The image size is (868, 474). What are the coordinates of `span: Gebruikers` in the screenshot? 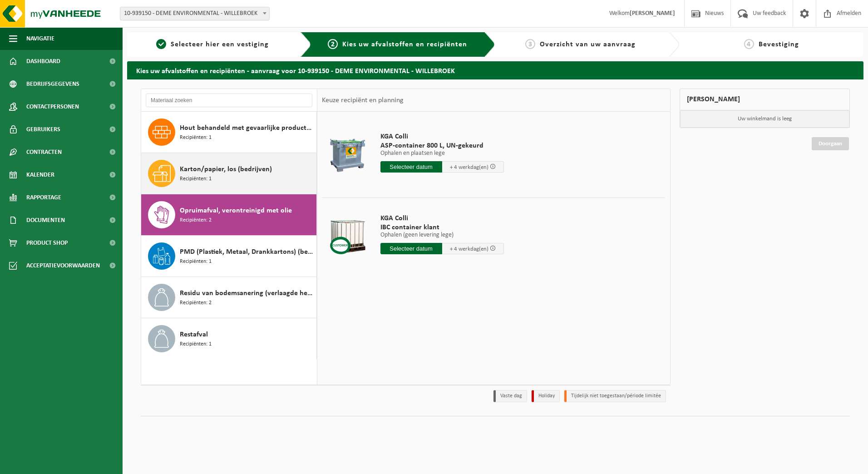 It's located at (43, 129).